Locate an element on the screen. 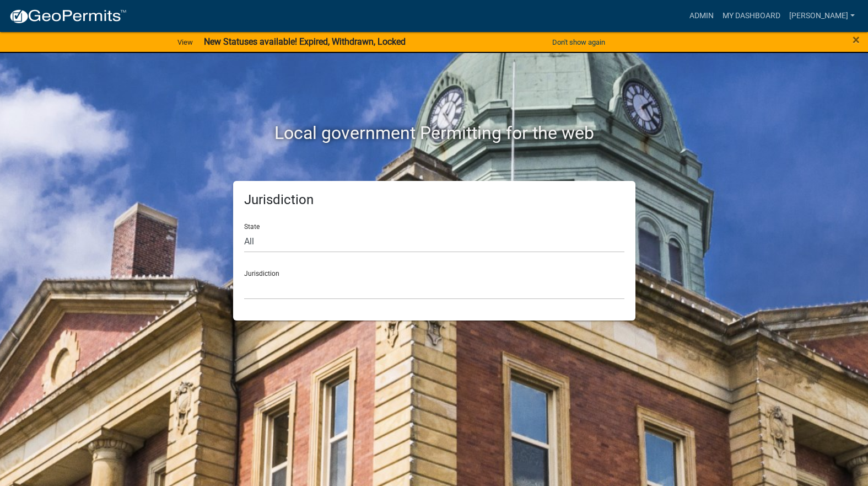  button: Don't show again is located at coordinates (579, 42).